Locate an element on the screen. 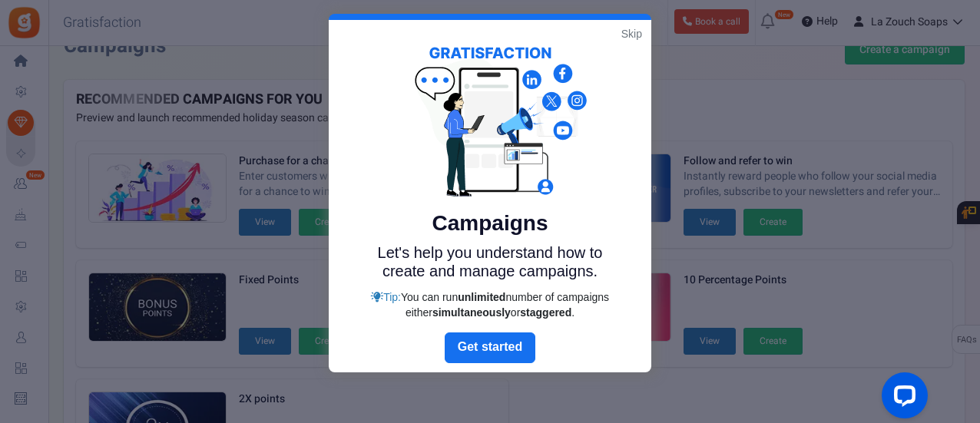  span: You can run number of campaigns either or . is located at coordinates (505, 305).